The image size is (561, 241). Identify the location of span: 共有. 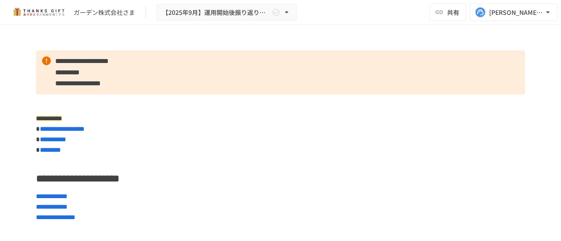
(453, 12).